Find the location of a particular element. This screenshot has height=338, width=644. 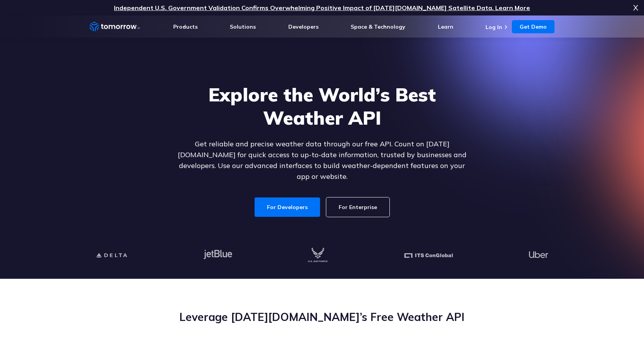

a: Home link is located at coordinates (115, 26).